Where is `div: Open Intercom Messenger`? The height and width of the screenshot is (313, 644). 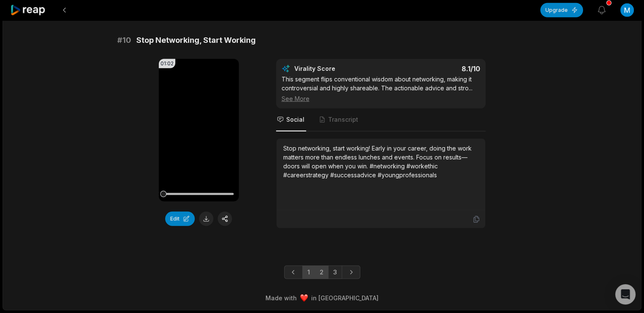
div: Open Intercom Messenger is located at coordinates (625, 294).